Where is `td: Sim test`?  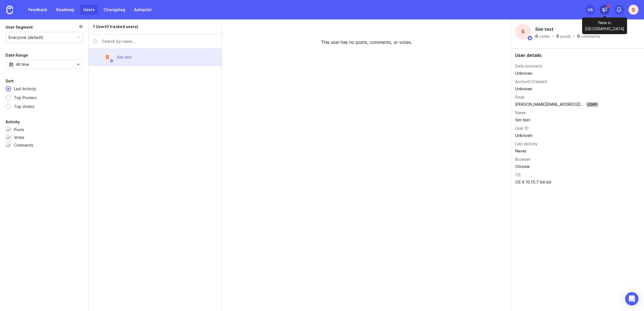 td: Sim test is located at coordinates (557, 120).